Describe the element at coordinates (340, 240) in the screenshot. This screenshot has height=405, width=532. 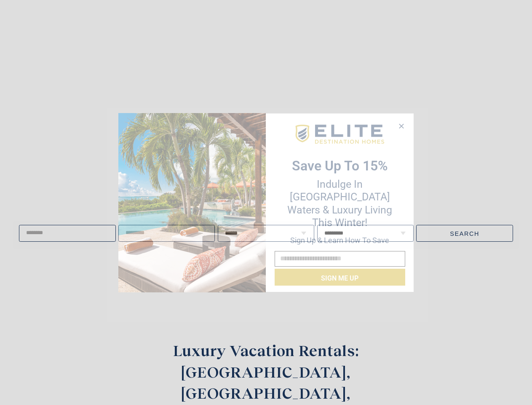
I see `span: Sign up & learn how to save` at that location.